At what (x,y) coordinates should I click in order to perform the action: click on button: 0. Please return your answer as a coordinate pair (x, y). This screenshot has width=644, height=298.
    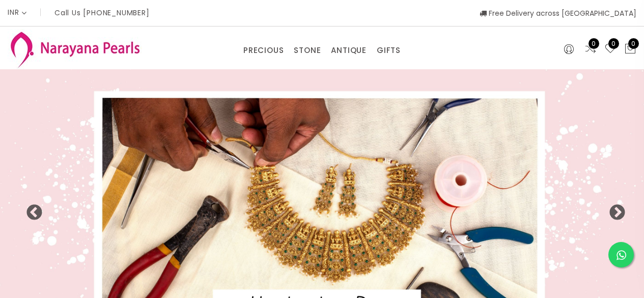
    Looking at the image, I should click on (630, 49).